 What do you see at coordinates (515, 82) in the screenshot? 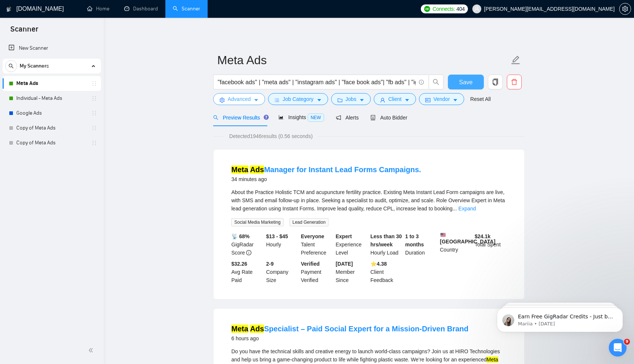
I see `button: delete` at bounding box center [515, 82].